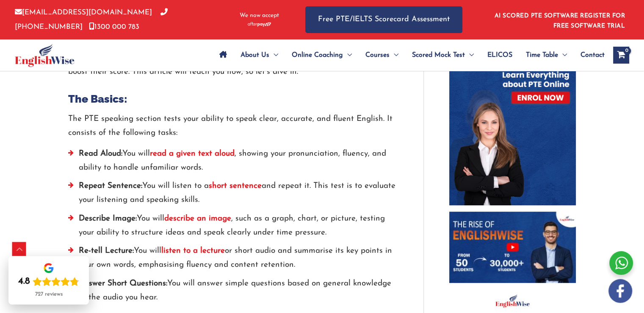  Describe the element at coordinates (500, 55) in the screenshot. I see `a: ELICOS` at that location.